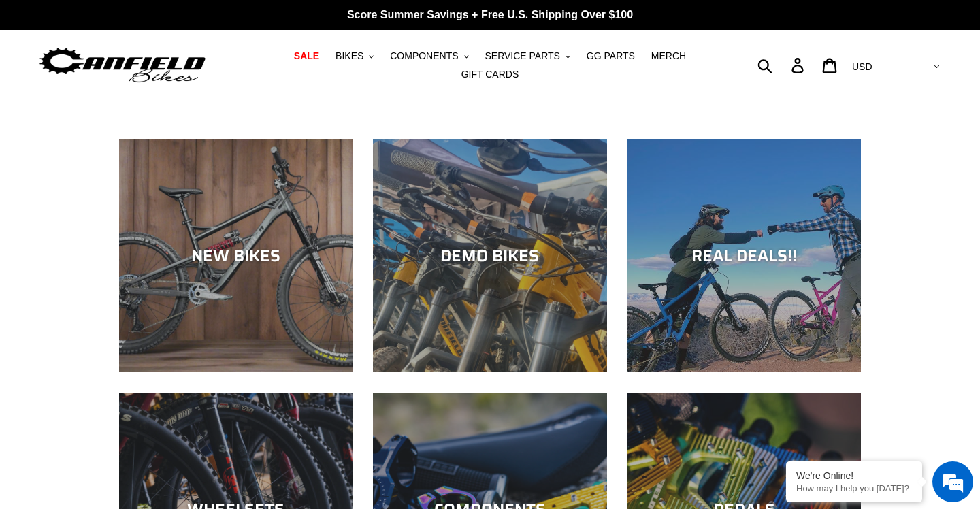  I want to click on img: Canfield Bikes, so click(123, 65).